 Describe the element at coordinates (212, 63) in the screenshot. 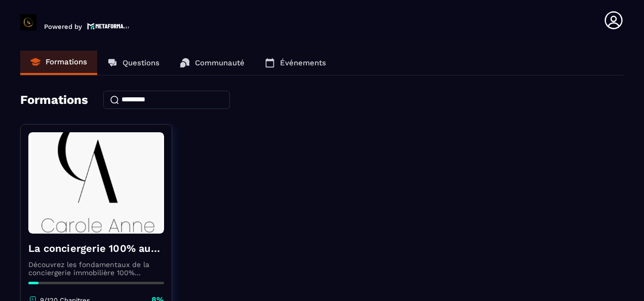

I see `a: Communauté` at that location.